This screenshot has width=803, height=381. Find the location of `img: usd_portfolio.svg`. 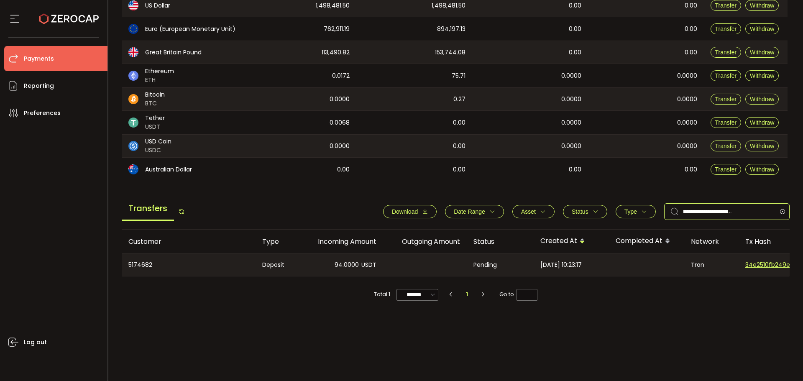

img: usd_portfolio.svg is located at coordinates (133, 5).